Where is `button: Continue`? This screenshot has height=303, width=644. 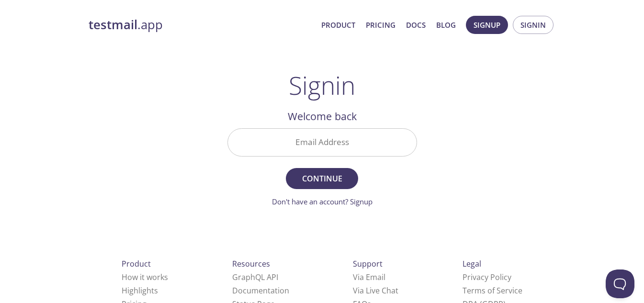 button: Continue is located at coordinates (322, 178).